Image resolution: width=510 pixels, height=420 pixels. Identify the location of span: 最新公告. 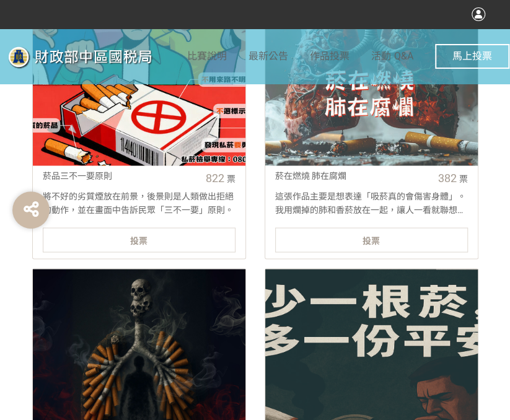
(269, 56).